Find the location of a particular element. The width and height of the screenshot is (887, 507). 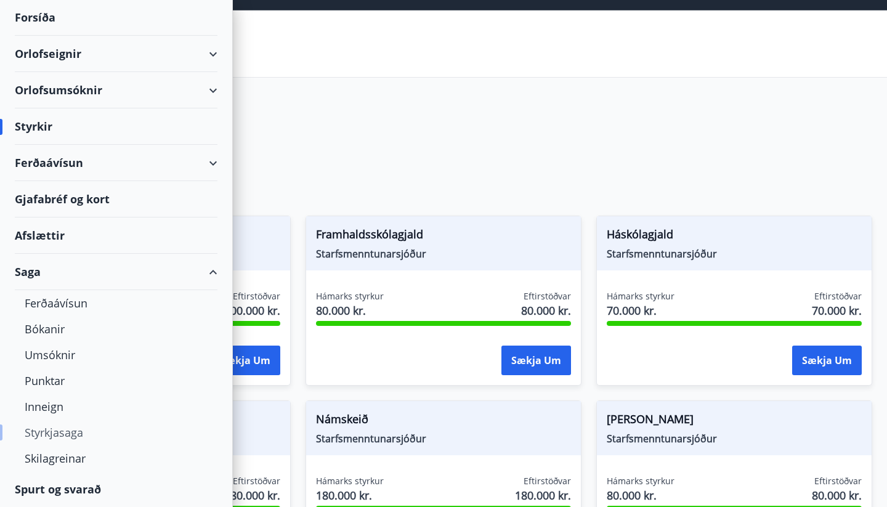

div: Umsóknir is located at coordinates (116, 355).